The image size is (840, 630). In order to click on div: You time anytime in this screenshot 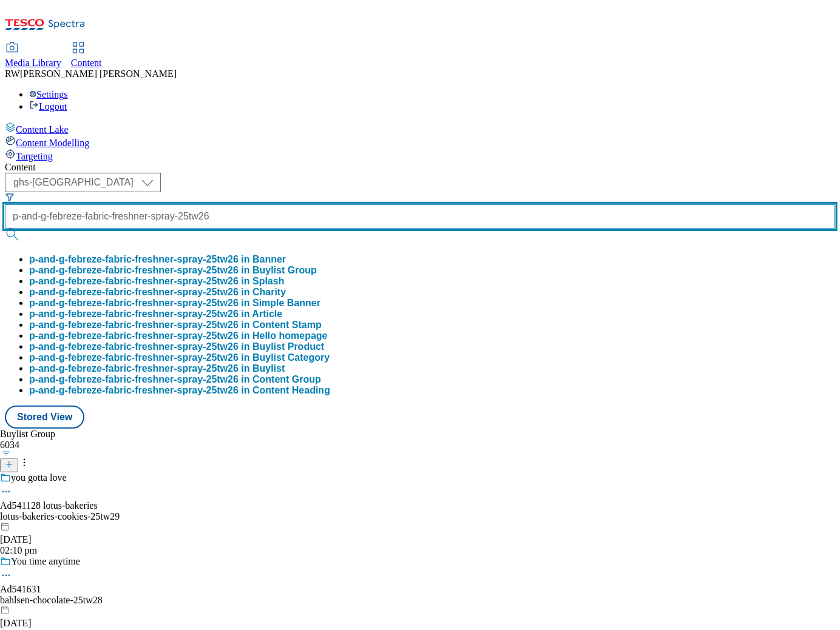, I will do `click(45, 562)`.